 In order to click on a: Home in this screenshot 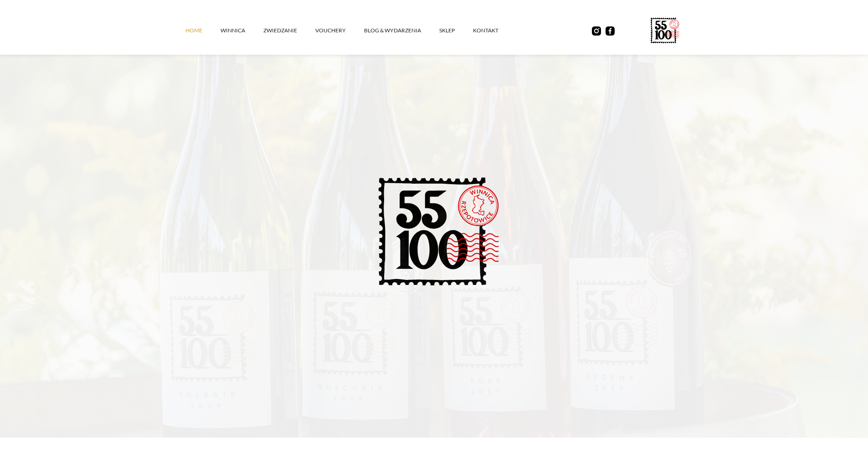, I will do `click(203, 31)`.